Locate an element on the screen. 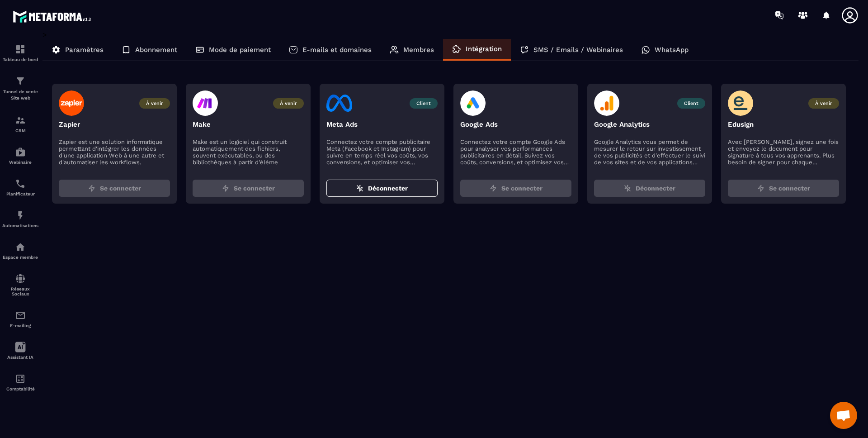 The height and width of the screenshot is (438, 868). img: logo is located at coordinates (53, 17).